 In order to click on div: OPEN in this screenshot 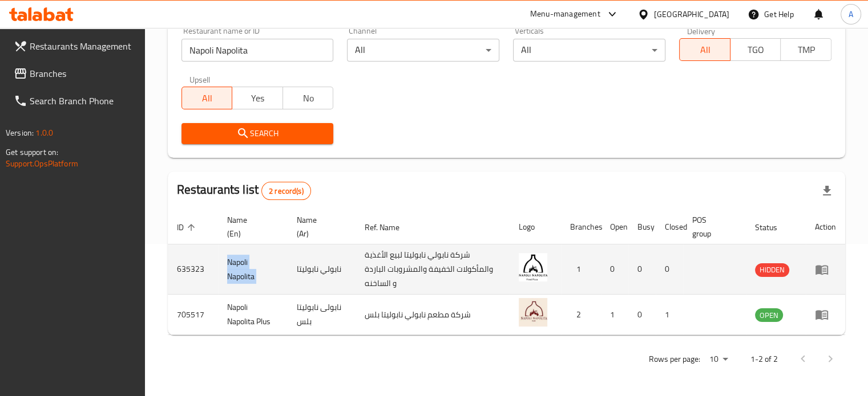, I will do `click(768, 315)`.